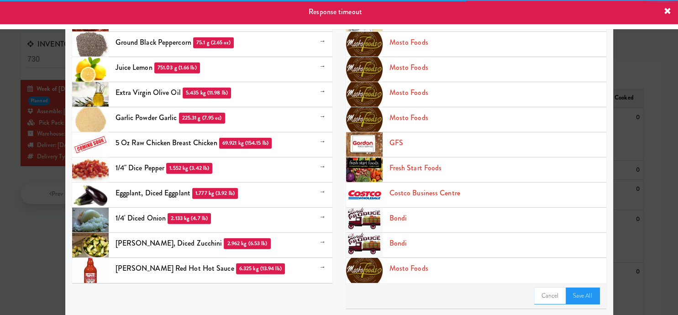 This screenshot has height=315, width=678. Describe the element at coordinates (189, 168) in the screenshot. I see `span: 1.552 kg (3.42 lb)` at that location.